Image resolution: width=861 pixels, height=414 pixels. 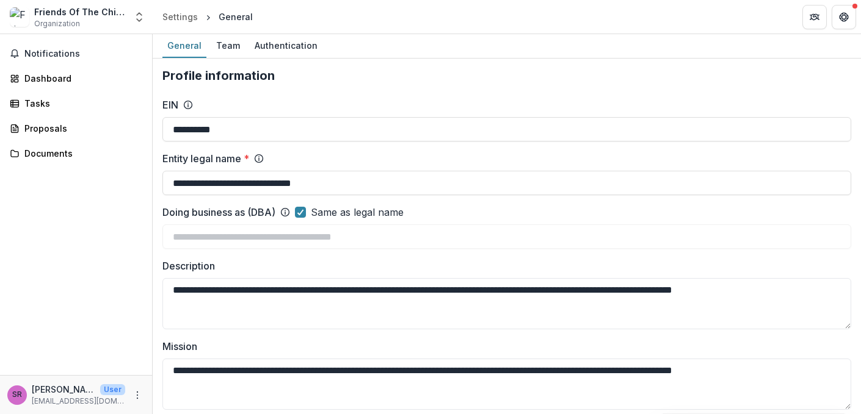 What do you see at coordinates (228, 45) in the screenshot?
I see `div: Team` at bounding box center [228, 45].